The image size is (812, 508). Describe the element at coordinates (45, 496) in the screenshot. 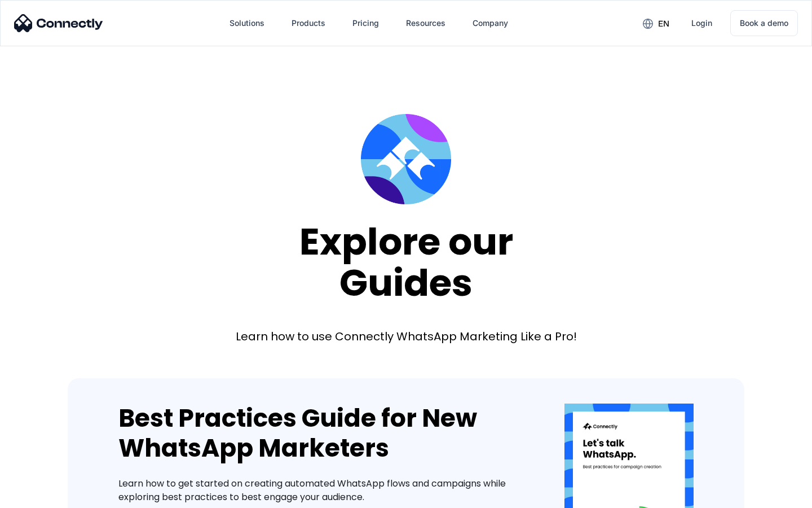

I see `ul: Language list` at that location.